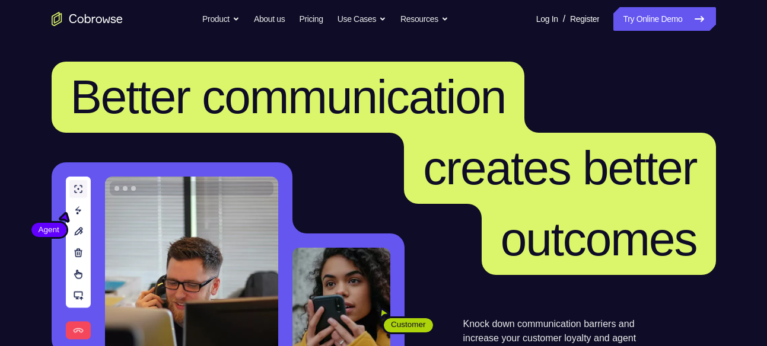 The image size is (767, 346). I want to click on span: Better communication, so click(288, 97).